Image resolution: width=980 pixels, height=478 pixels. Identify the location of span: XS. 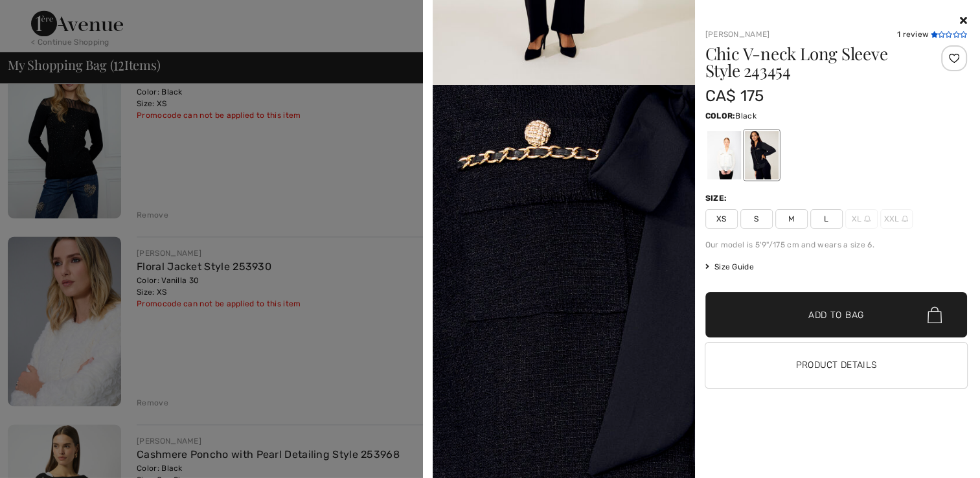
(722, 219).